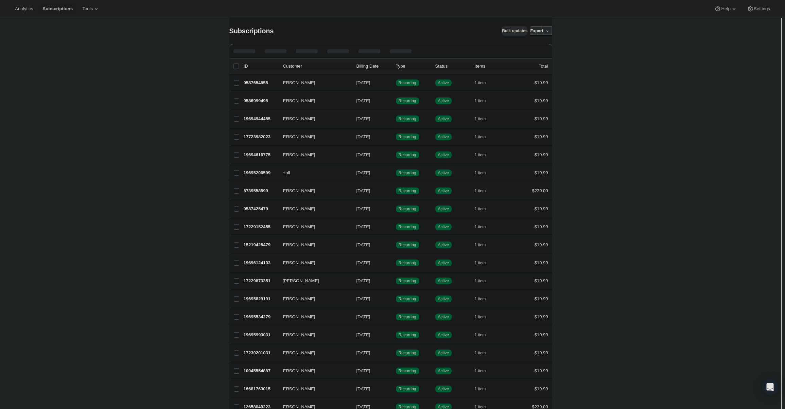 Image resolution: width=785 pixels, height=409 pixels. What do you see at coordinates (285, 173) in the screenshot?
I see `span: L Hall` at bounding box center [285, 173].